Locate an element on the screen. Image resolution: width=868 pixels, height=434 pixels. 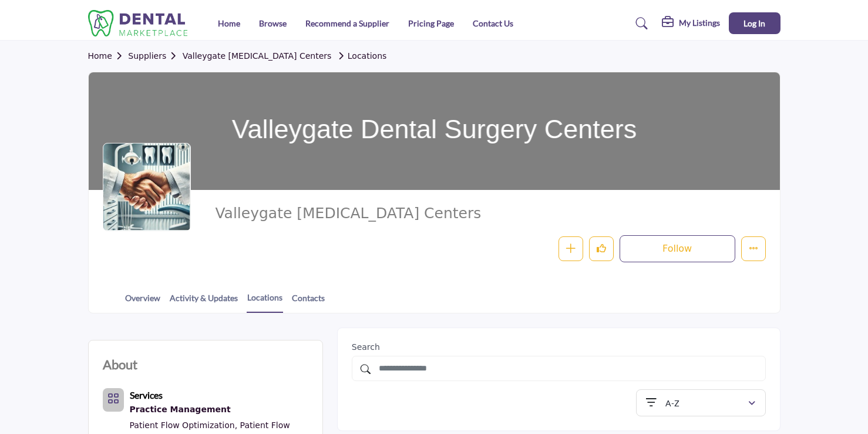
h5: My Listings is located at coordinates (699, 23).